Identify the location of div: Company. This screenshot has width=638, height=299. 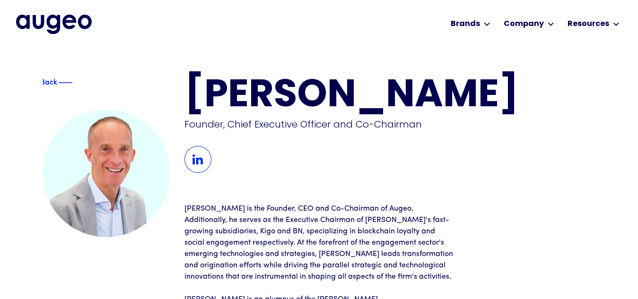
(523, 24).